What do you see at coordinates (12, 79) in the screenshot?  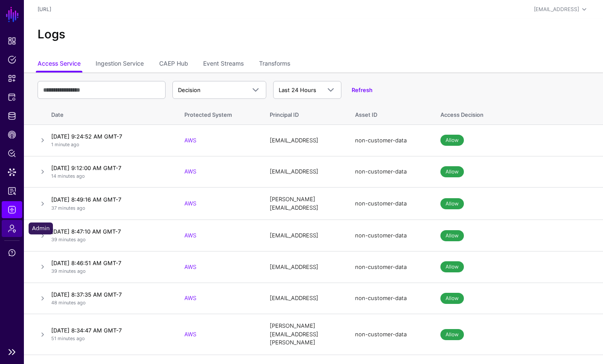 I see `span: Snippets` at bounding box center [12, 79].